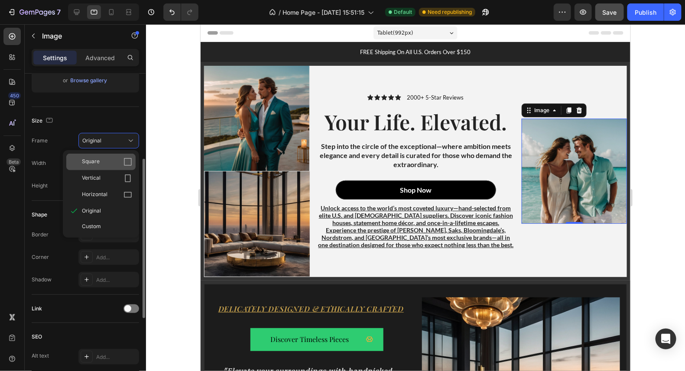 The height and width of the screenshot is (371, 685). What do you see at coordinates (215, 166) in the screenshot?
I see `div: Shop Now` at bounding box center [215, 166].